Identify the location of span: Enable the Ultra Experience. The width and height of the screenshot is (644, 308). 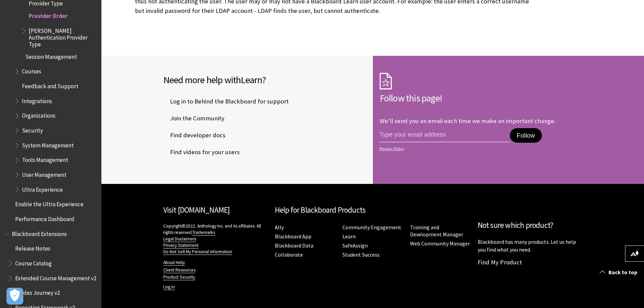
(49, 203).